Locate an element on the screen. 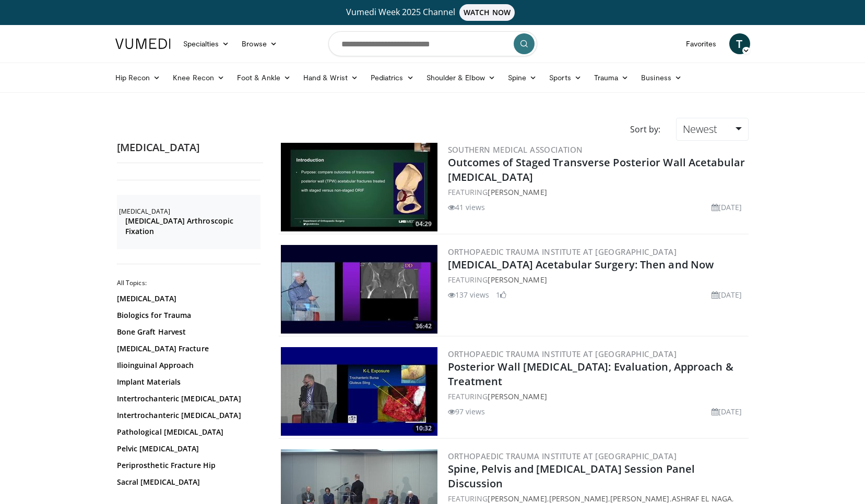  span: 04:29 is located at coordinates (424, 224).